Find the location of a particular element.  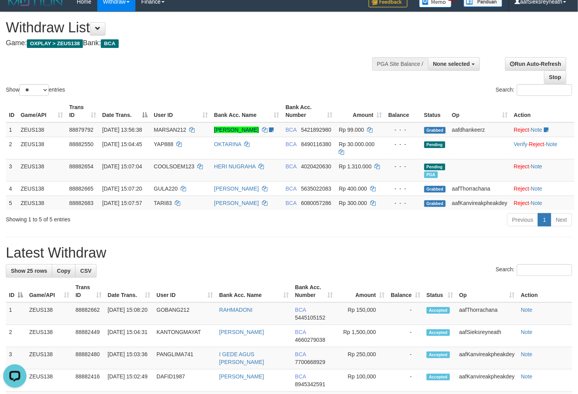

span: Rp 400.000 is located at coordinates (353, 188).